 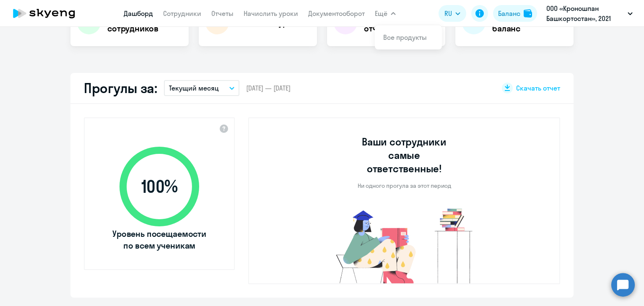 What do you see at coordinates (385, 13) in the screenshot?
I see `button: Ещё` at bounding box center [385, 13].